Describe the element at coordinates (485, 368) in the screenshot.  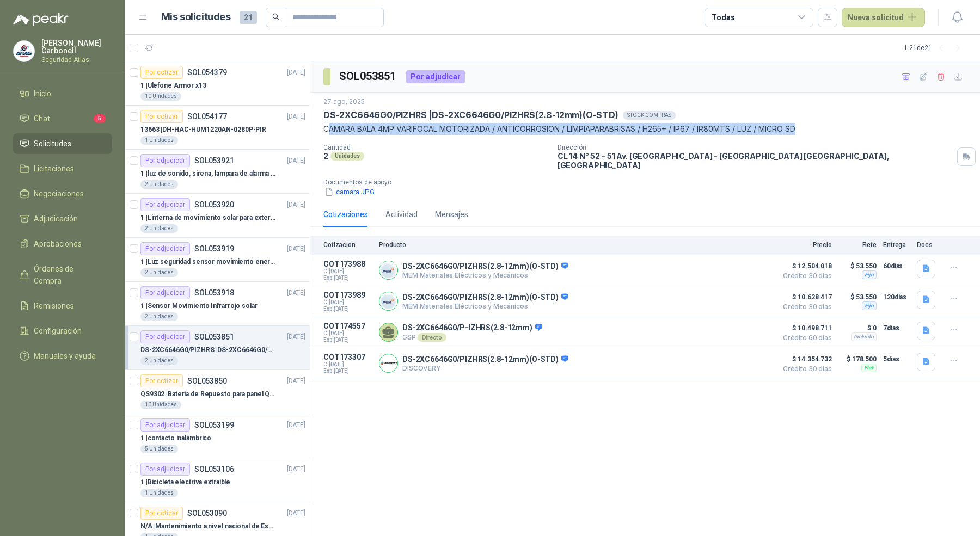
I see `p: DISCOVERY` at that location.